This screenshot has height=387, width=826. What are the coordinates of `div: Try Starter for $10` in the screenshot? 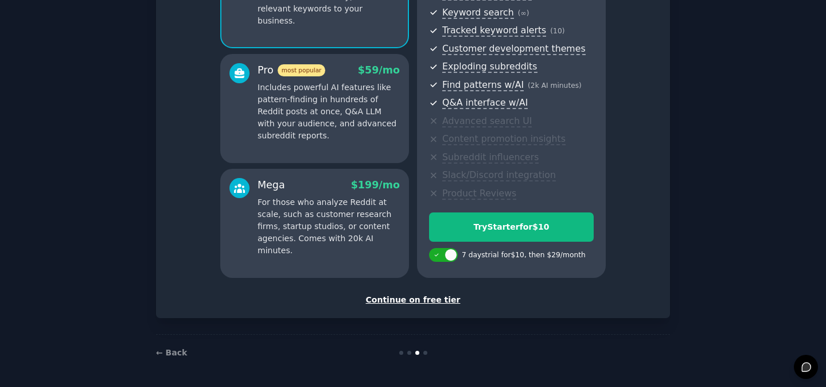 It's located at (511, 227).